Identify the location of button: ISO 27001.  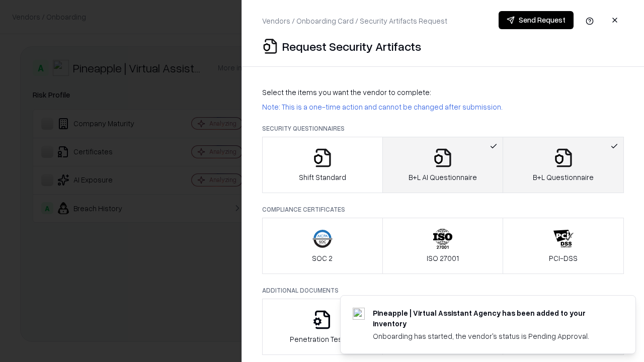
(443, 246).